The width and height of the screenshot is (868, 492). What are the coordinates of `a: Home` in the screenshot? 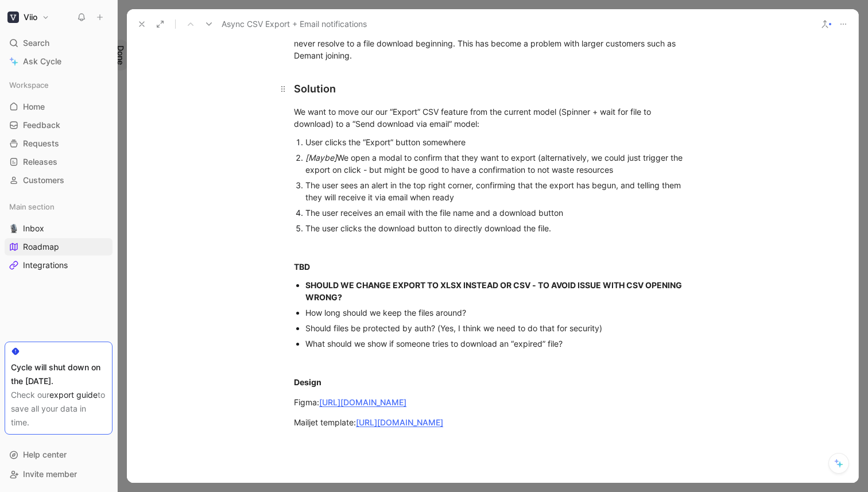 It's located at (59, 107).